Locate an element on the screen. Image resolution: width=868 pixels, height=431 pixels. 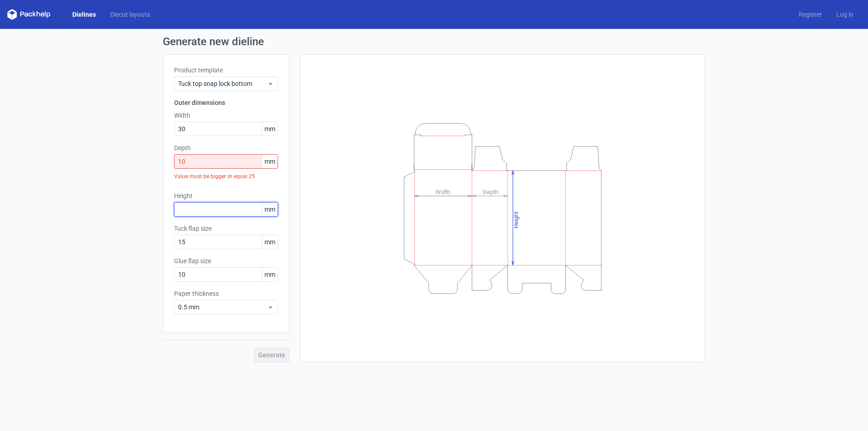
span: 0.5 mm is located at coordinates (223, 307).